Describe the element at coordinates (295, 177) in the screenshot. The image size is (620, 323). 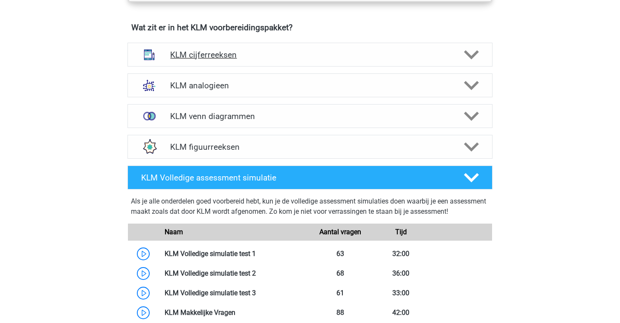
I see `h4: KLM Volledige assessment simulatie` at that location.